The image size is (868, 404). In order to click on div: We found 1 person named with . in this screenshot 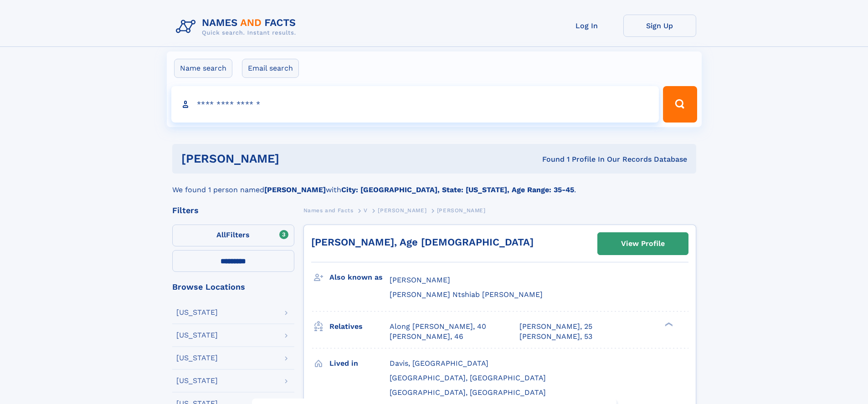, I will do `click(434, 184)`.